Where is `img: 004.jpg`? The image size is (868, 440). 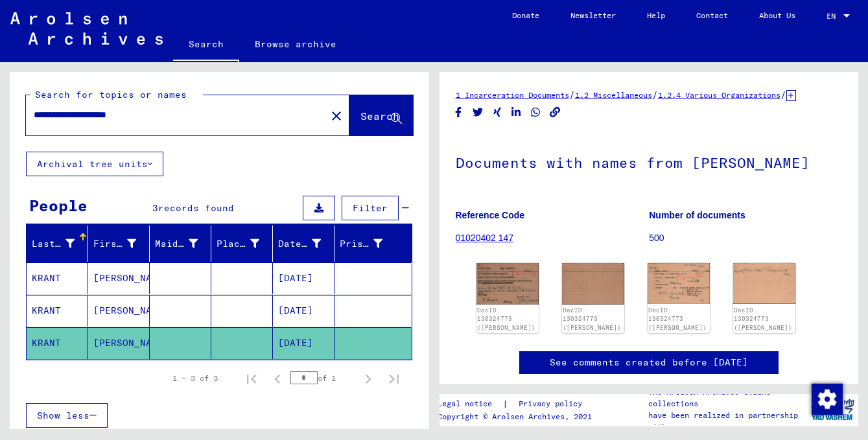 img: 004.jpg is located at coordinates (764, 283).